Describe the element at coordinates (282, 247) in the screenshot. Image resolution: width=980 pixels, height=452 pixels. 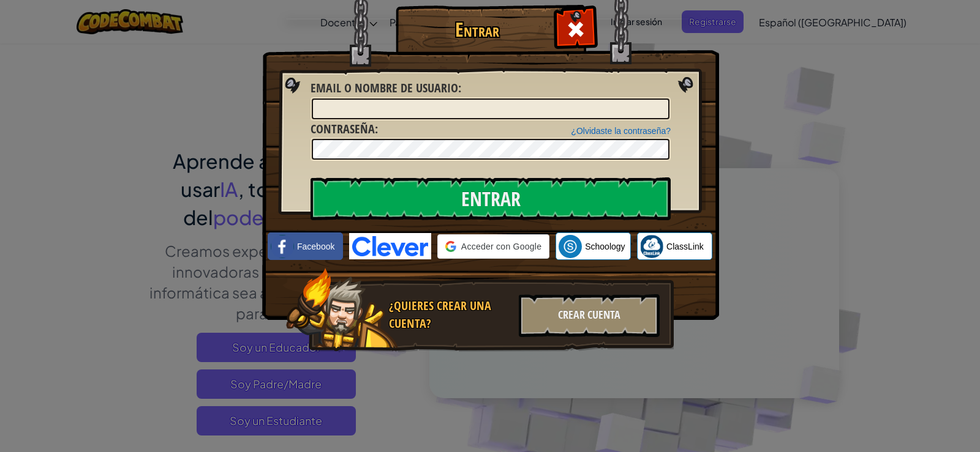
I see `img: facebook_small.png` at that location.